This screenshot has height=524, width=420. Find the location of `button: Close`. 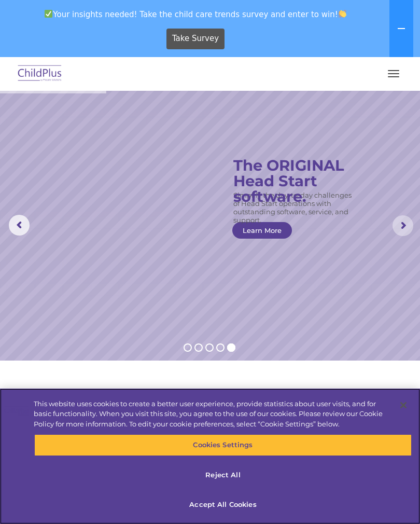

button: Close is located at coordinates (403, 405).